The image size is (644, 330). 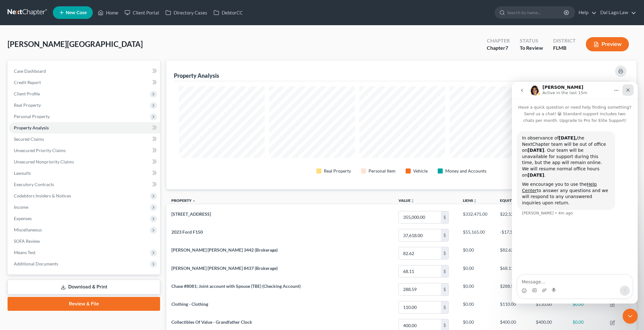 What do you see at coordinates (564, 48) in the screenshot?
I see `div: FLMB` at bounding box center [564, 48].